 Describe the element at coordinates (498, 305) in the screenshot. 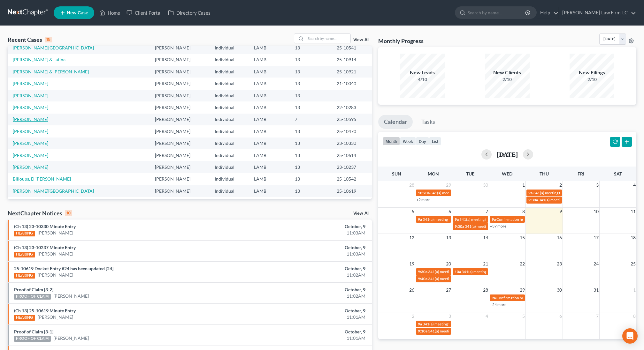

I see `a: +24 more` at that location.